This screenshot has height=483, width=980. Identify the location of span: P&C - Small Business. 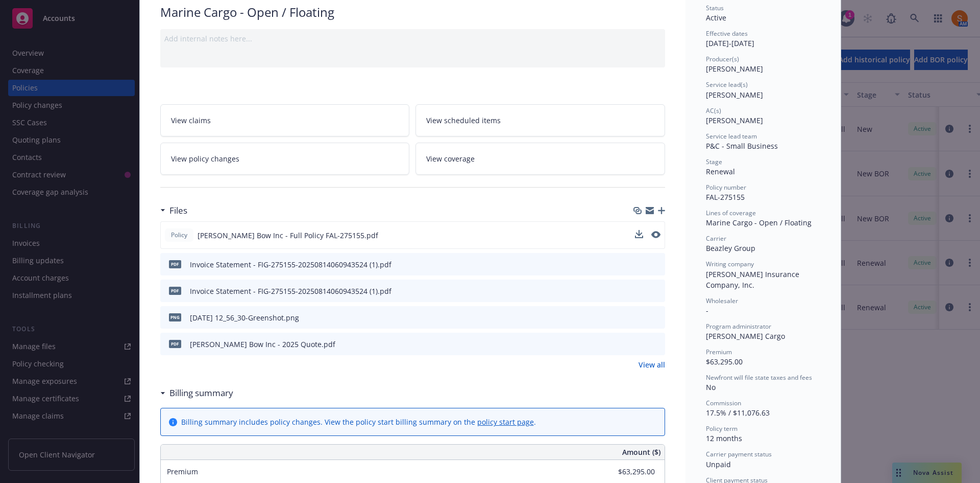
(742, 146).